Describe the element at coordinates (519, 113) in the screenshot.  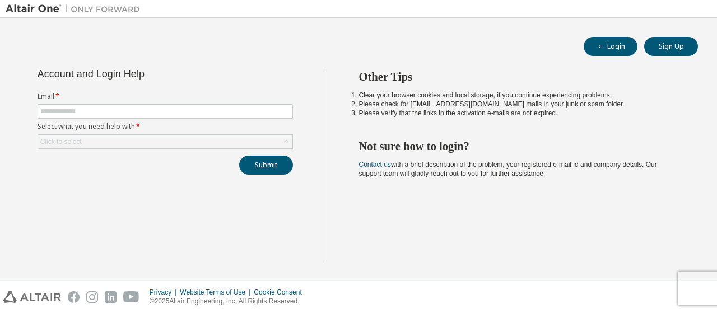
I see `li: Please verify that the links in the activation e-mails are not expired.` at that location.